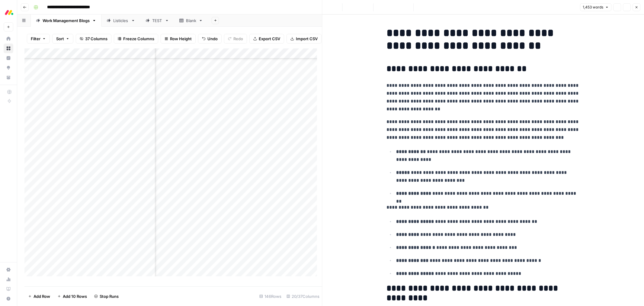 This screenshot has height=306, width=644. Describe the element at coordinates (9, 12) in the screenshot. I see `img: Monday.com Logo` at that location.